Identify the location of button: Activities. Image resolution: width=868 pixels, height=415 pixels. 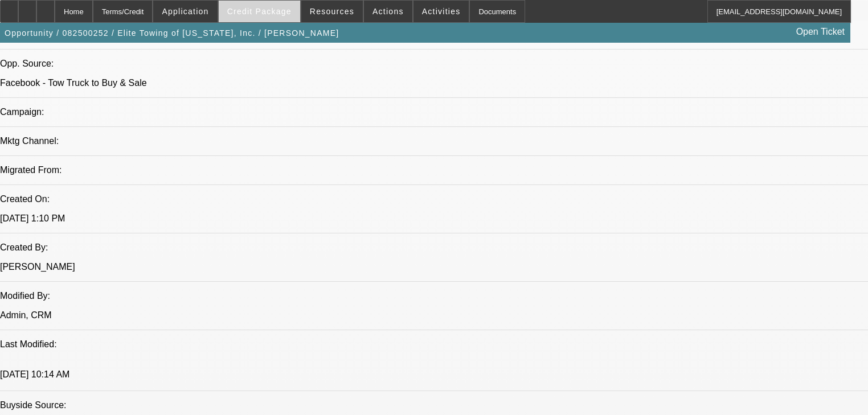
(441, 11).